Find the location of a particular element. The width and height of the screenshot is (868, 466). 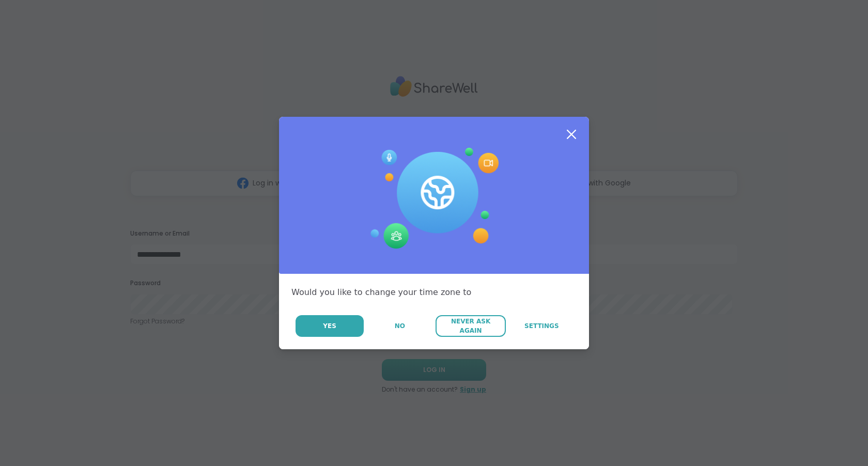

span: Settings is located at coordinates (541, 326).